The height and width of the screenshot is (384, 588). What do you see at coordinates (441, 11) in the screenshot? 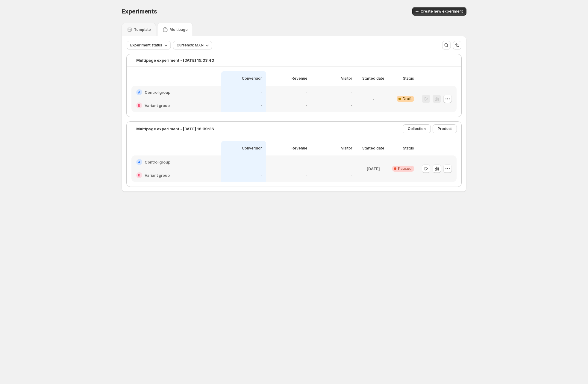
I see `span: Create new experiment` at bounding box center [441, 11].